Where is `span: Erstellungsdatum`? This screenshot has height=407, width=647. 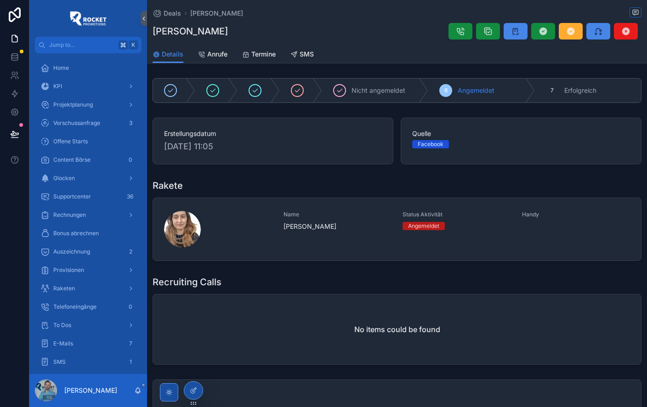 span: Erstellungsdatum is located at coordinates (273, 134).